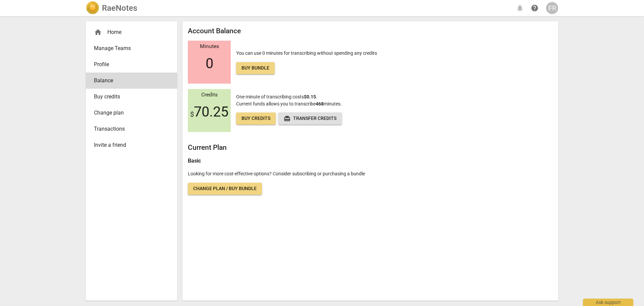  Describe the element at coordinates (92, 8) in the screenshot. I see `img: Logo` at that location.